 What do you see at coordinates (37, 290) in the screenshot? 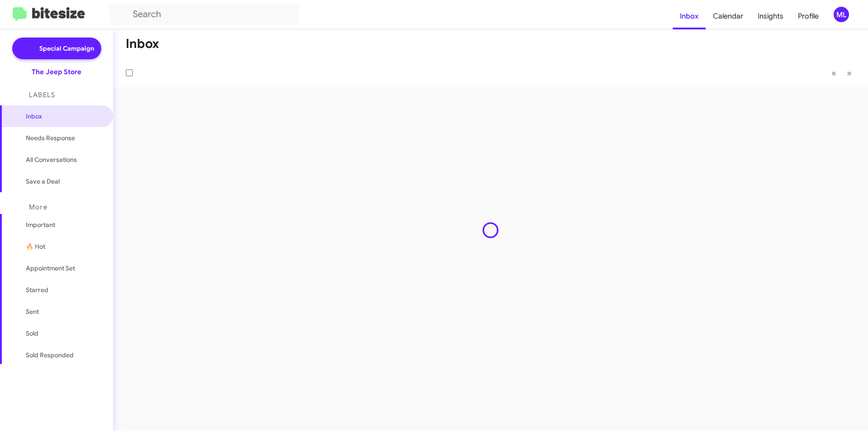
I see `span: Starred` at bounding box center [37, 290].